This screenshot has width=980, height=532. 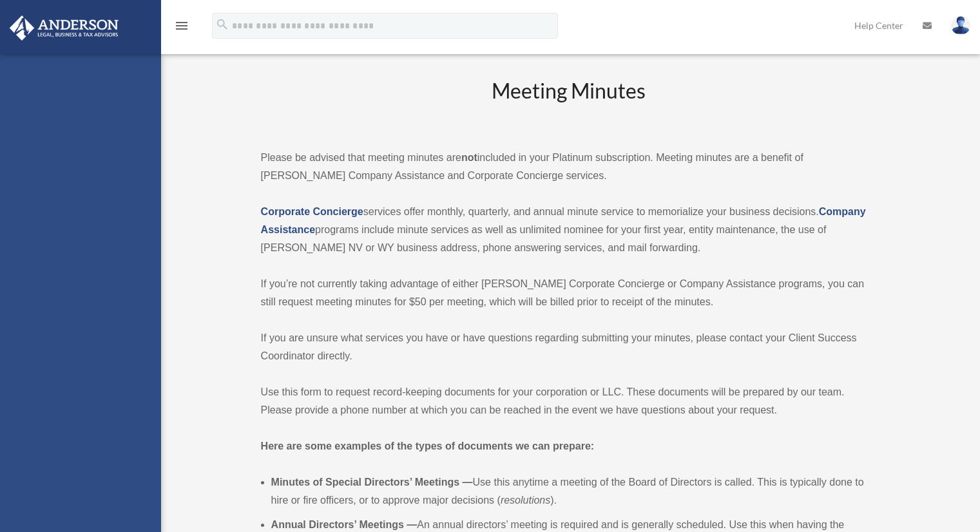 What do you see at coordinates (563, 220) in the screenshot?
I see `a: Company Assistance` at bounding box center [563, 220].